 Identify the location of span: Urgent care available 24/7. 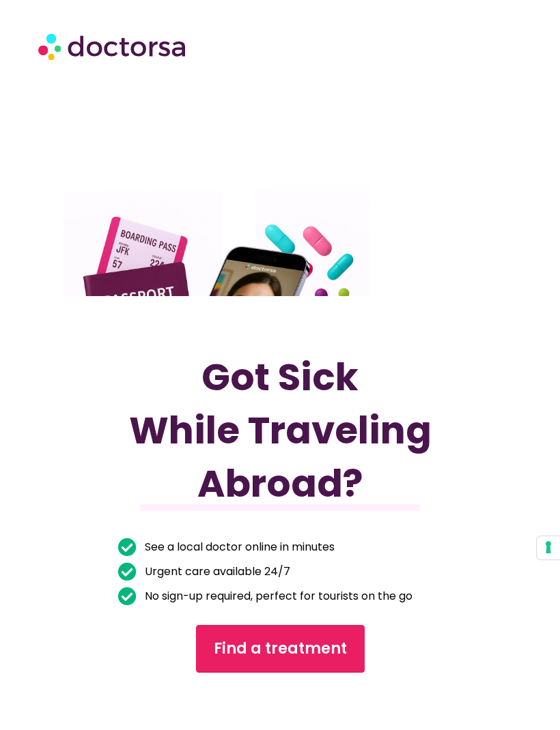
(215, 572).